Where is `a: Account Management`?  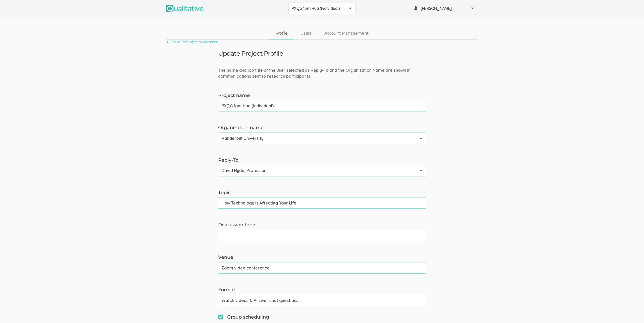 a: Account Management is located at coordinates (347, 33).